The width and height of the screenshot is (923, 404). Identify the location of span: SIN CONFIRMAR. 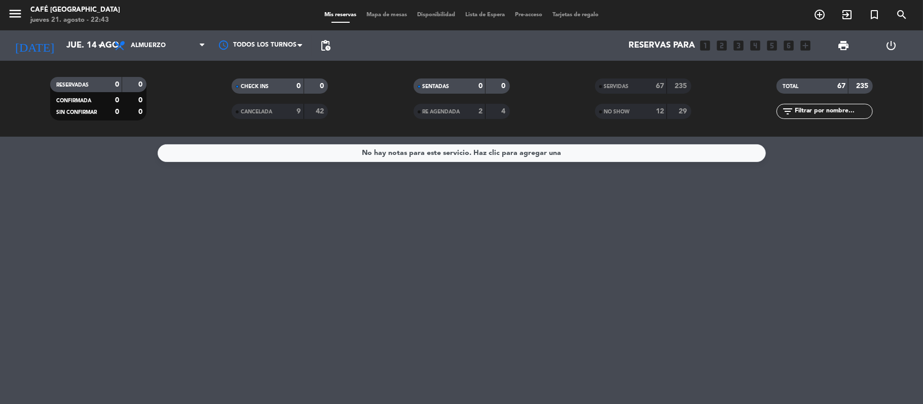
(77, 113).